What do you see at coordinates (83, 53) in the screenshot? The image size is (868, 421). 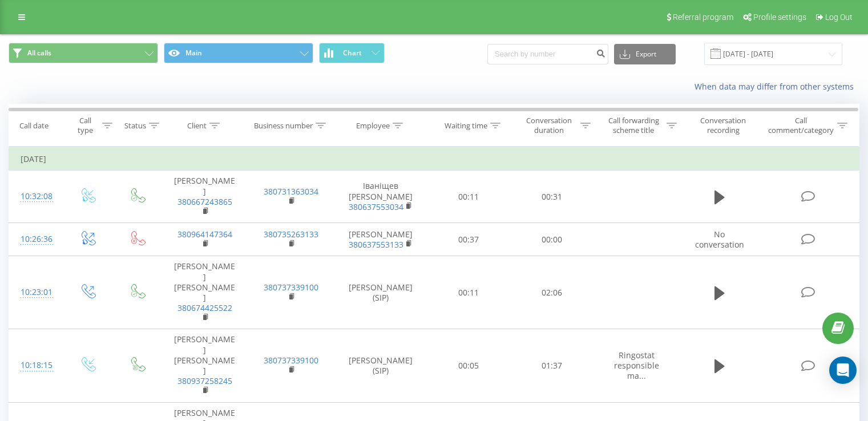 I see `button: All calls` at bounding box center [83, 53].